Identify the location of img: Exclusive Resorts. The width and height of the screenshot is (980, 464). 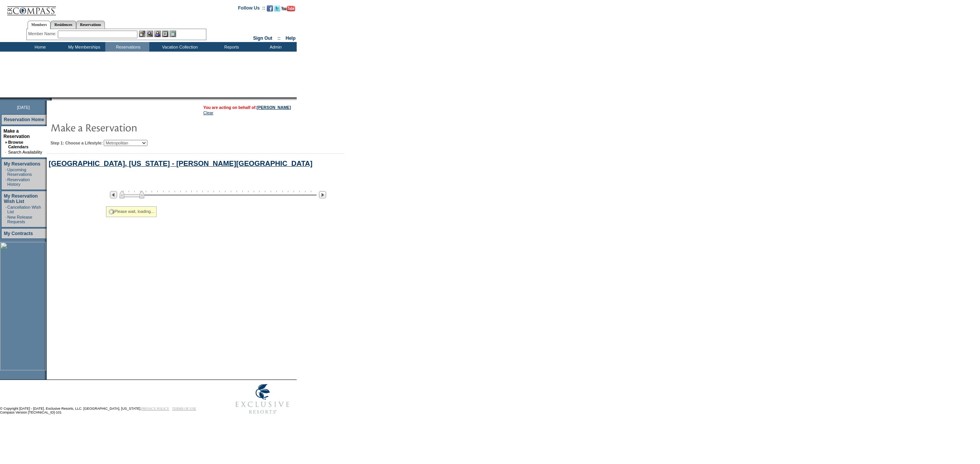
(263, 400).